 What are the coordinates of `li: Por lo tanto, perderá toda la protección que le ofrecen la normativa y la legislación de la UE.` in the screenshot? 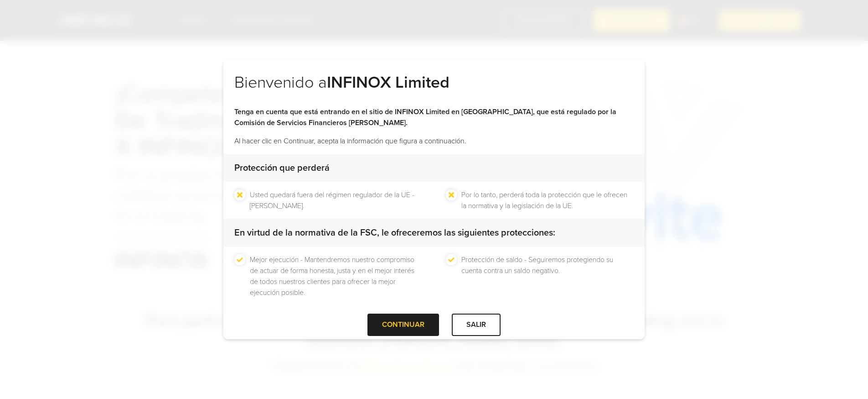 It's located at (547, 200).